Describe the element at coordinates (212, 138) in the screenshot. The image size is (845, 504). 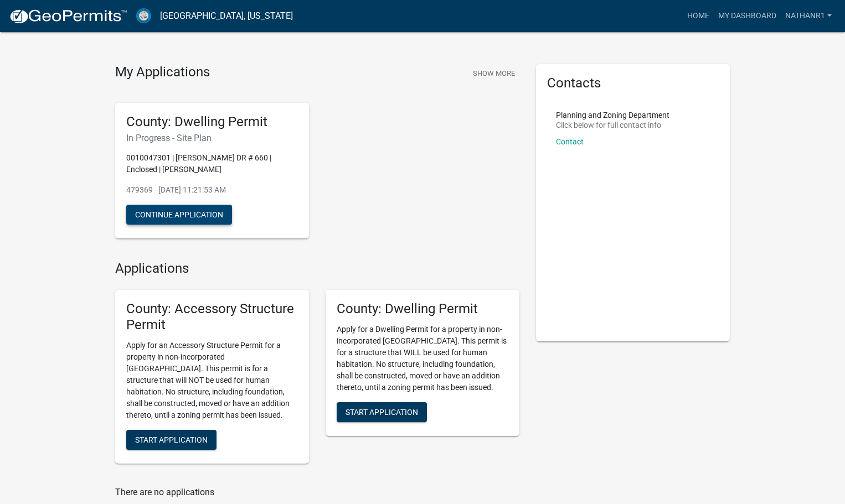
I see `h6: In Progress - Site Plan` at that location.